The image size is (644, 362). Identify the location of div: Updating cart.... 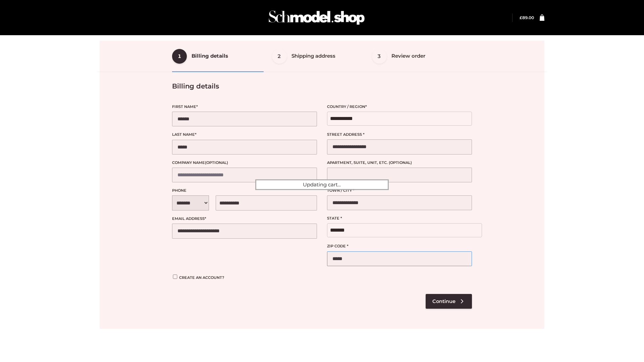
(322, 185).